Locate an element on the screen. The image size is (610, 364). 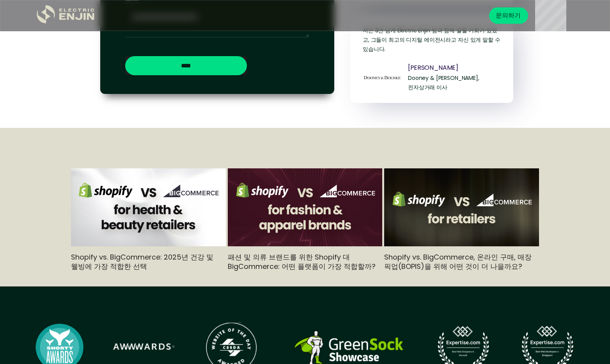
font: Shopify vs. BigCommerce: 2025년 건강 및 웰빙에 가장 적합한 선택 is located at coordinates (142, 261).